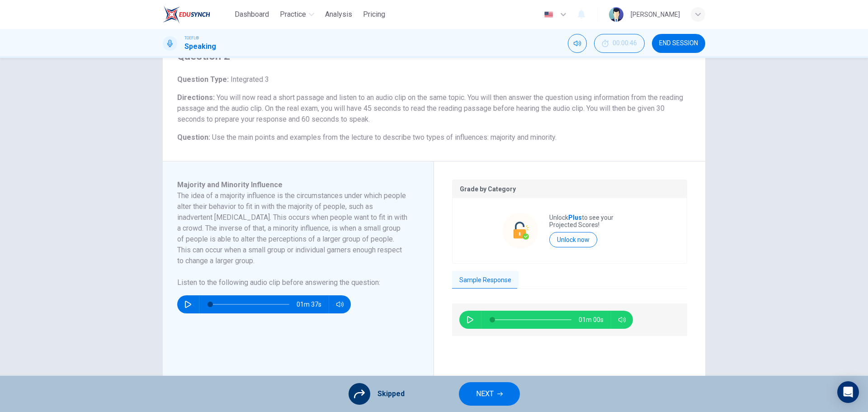  Describe the element at coordinates (339, 14) in the screenshot. I see `button: Analysis` at that location.